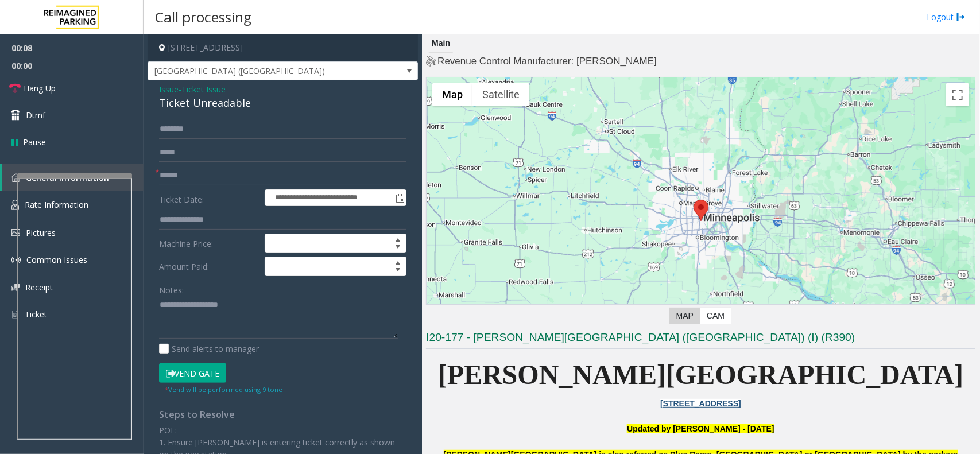 This screenshot has width=980, height=454. Describe the element at coordinates (193, 373) in the screenshot. I see `button: Vend Gate` at that location.